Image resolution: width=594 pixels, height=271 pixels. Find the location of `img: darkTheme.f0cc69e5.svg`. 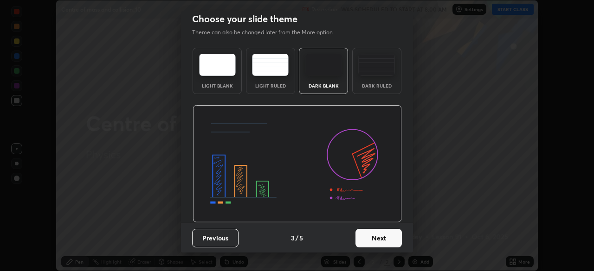

img: darkTheme.f0cc69e5.svg is located at coordinates (323, 65).